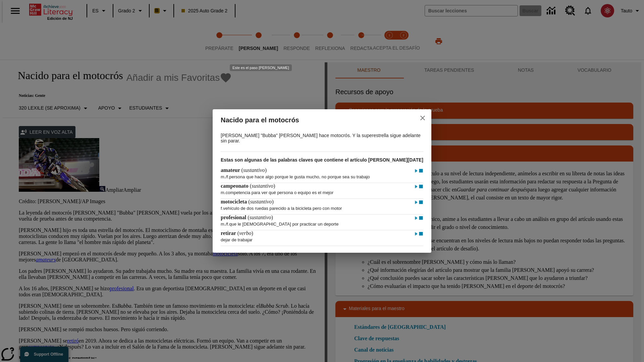 The width and height of the screenshot is (644, 362). I want to click on img: Detener - retirar, so click(421, 234).